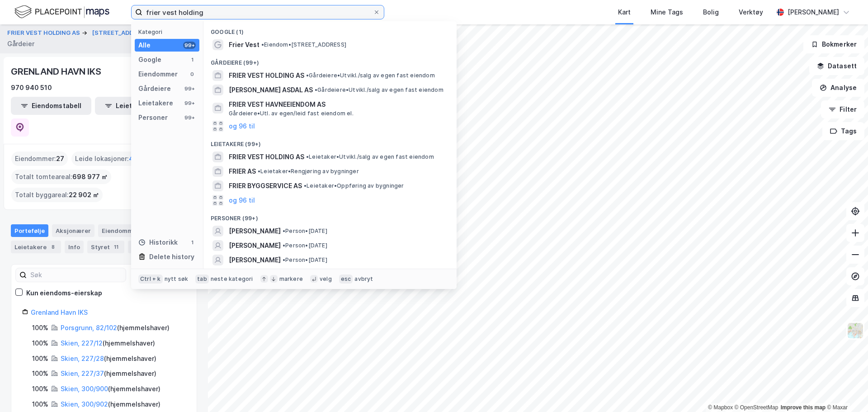 This screenshot has height=412, width=868. I want to click on div: 8, so click(53, 247).